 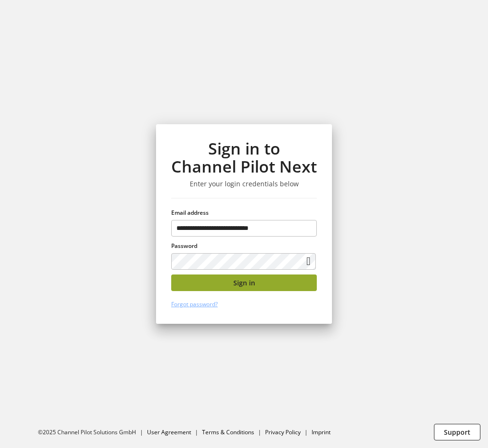 I want to click on h1: Sign in to Channel Pilot Next, so click(x=244, y=158).